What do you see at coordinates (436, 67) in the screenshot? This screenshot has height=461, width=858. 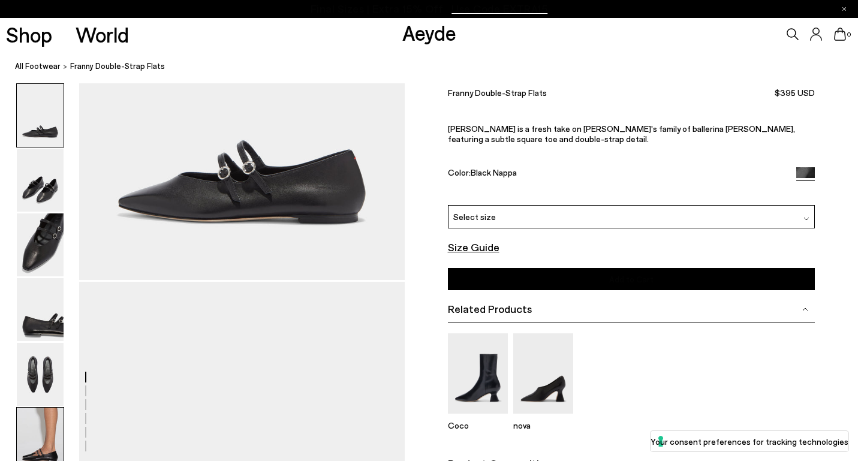 I see `nav: breadcrumb` at bounding box center [436, 67].